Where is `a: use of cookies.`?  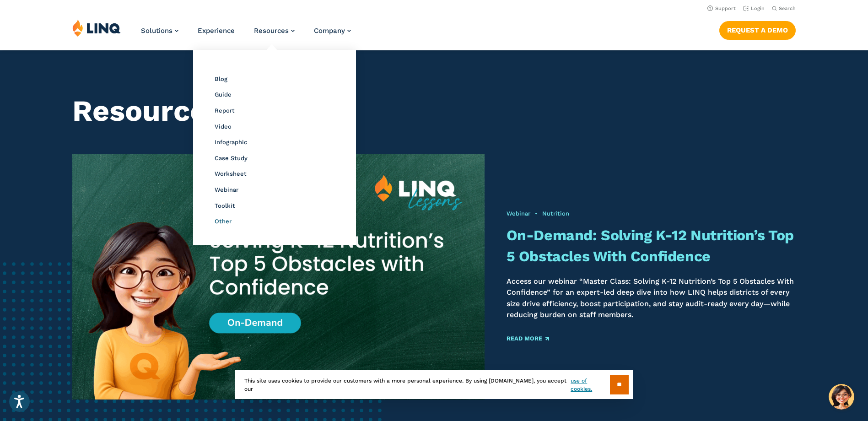 a: use of cookies. is located at coordinates (590, 385).